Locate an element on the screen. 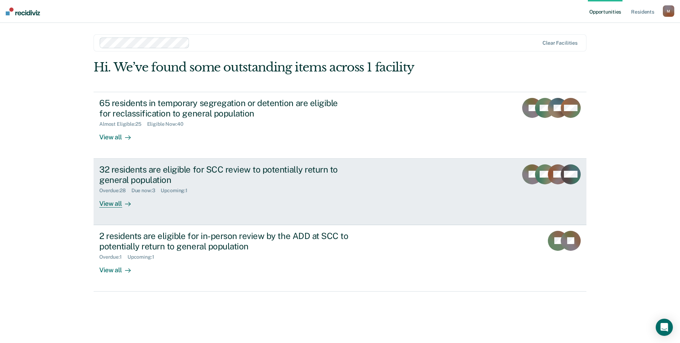  div: 65 residents in temporary segregation or detention are eligible for reclassification to general p... is located at coordinates (225, 108).